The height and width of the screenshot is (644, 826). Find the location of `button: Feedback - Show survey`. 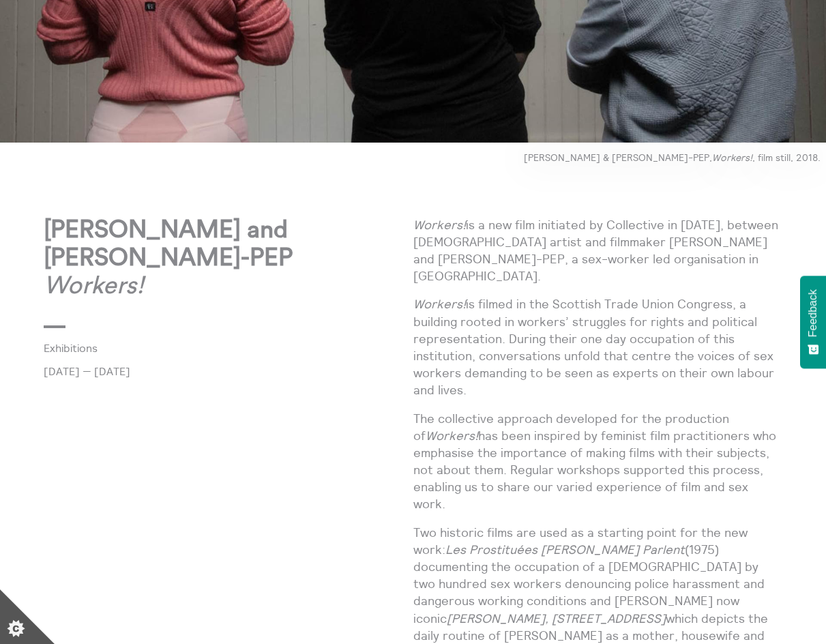

button: Feedback - Show survey is located at coordinates (813, 322).